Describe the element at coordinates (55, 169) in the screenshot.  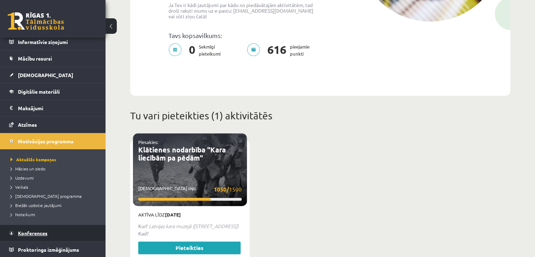
I see `a: Mācies un ziedo` at that location.